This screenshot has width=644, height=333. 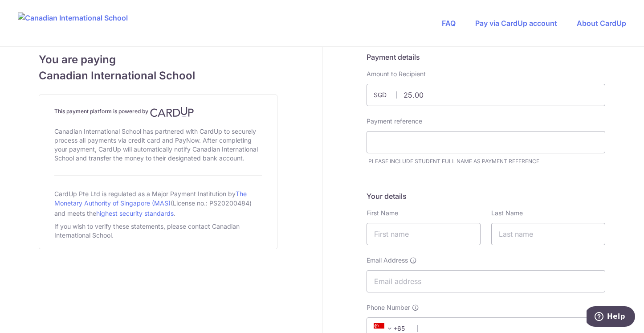 I want to click on span: SGD, so click(x=385, y=95).